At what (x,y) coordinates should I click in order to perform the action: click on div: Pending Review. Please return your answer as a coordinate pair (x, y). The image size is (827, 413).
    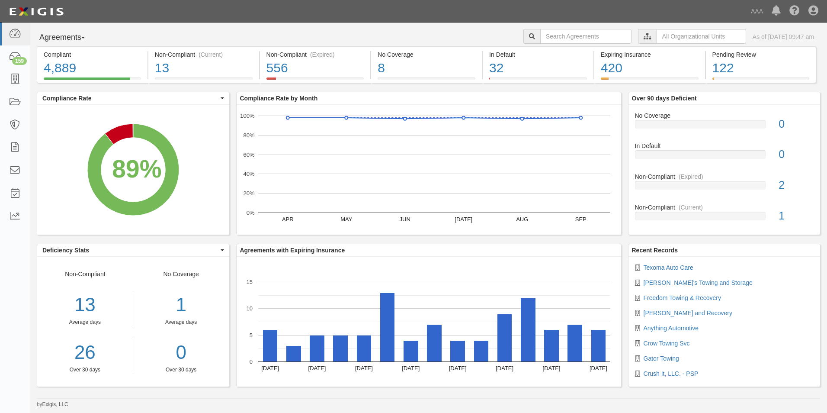
    Looking at the image, I should click on (761, 54).